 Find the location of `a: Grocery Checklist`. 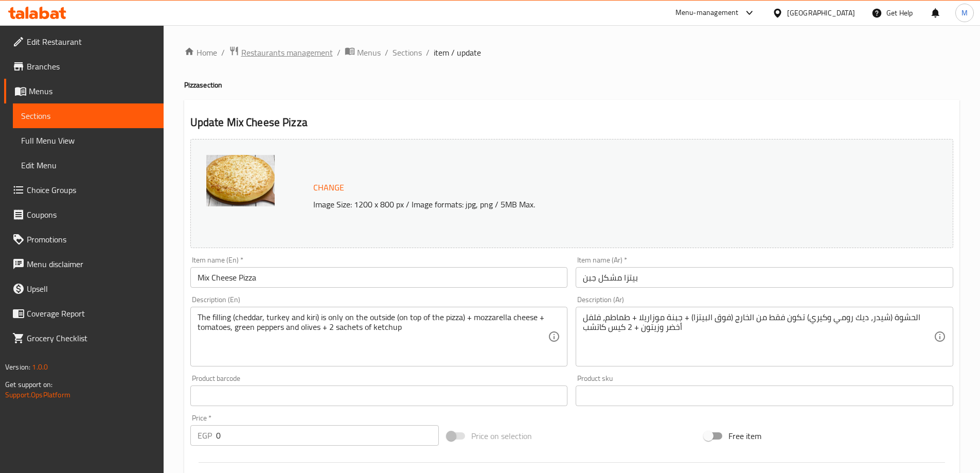

a: Grocery Checklist is located at coordinates (84, 338).